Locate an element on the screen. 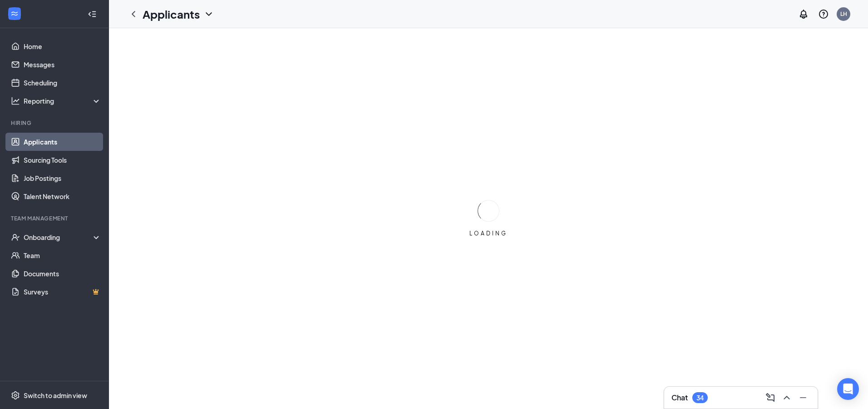  div: 34 is located at coordinates (700, 398).